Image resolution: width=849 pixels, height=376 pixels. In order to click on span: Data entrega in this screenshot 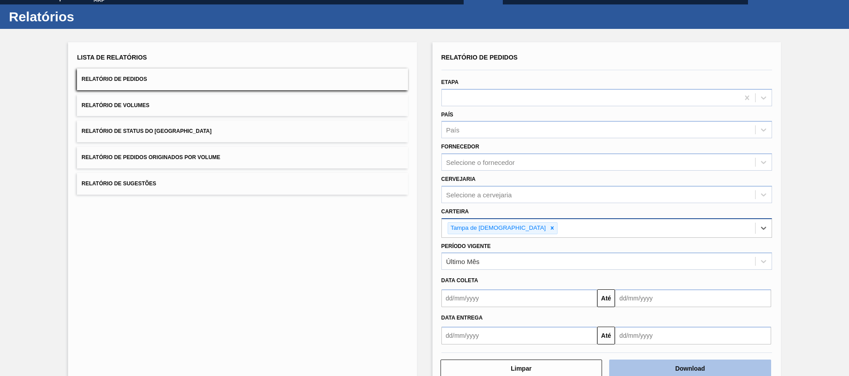, I will do `click(462, 318)`.